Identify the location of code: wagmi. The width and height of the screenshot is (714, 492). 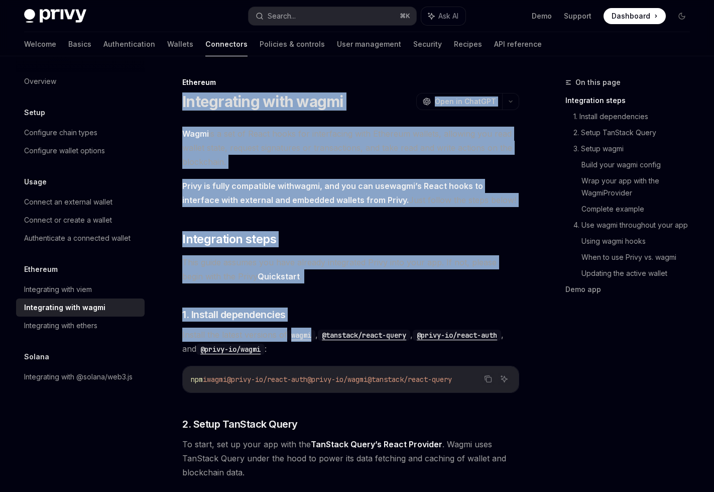
(301, 335).